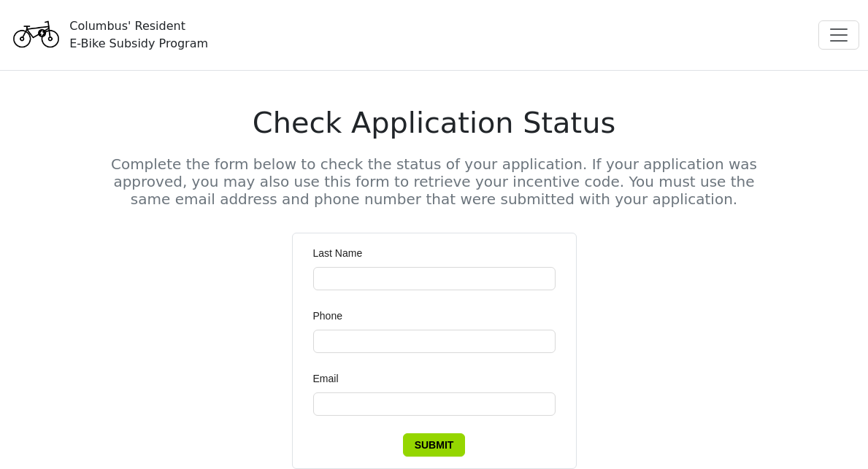 This screenshot has height=469, width=868. Describe the element at coordinates (138, 35) in the screenshot. I see `div: Columbus' Resident E-Bike Subsidy Program` at that location.